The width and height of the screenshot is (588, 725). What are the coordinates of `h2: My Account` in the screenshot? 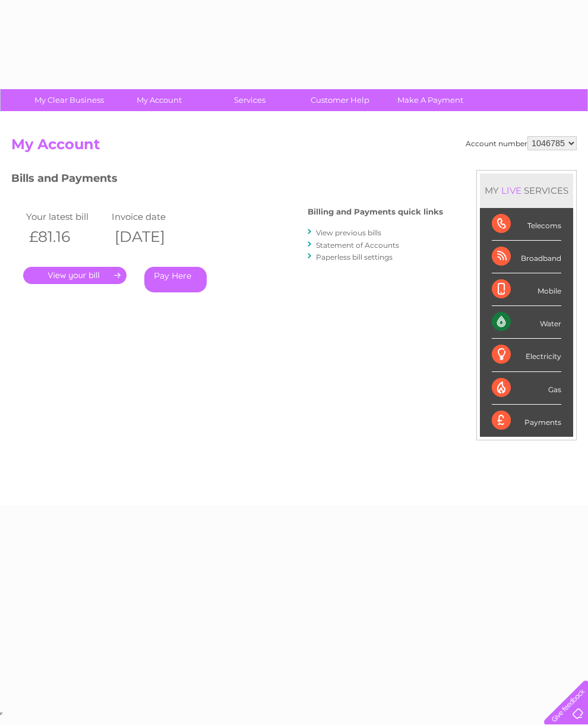 It's located at (294, 148).